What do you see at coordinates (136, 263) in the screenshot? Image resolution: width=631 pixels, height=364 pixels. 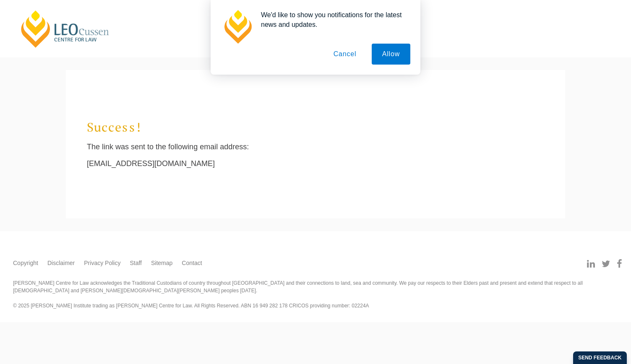 I see `a: Staff` at bounding box center [136, 263].